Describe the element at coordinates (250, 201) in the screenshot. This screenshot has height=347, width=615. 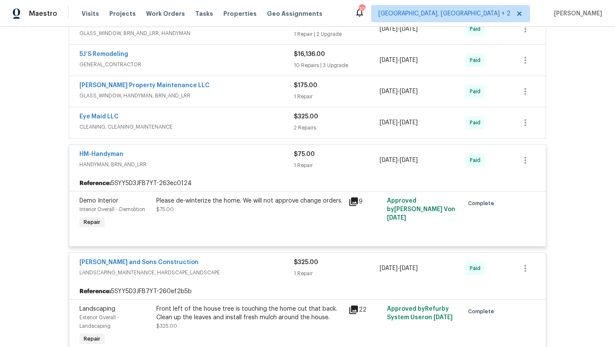
I see `div: Please de-winterize the home. We will not approve change orders.` at that location.